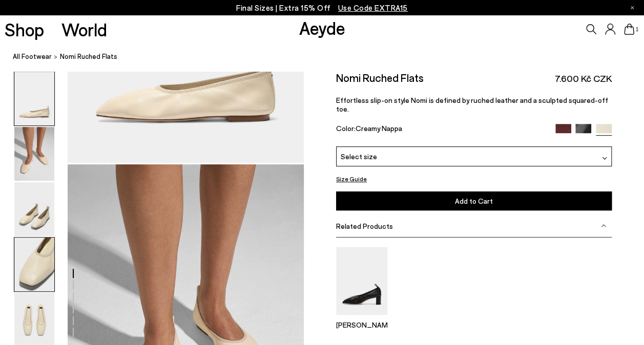  I want to click on div: Color:, so click(441, 129).